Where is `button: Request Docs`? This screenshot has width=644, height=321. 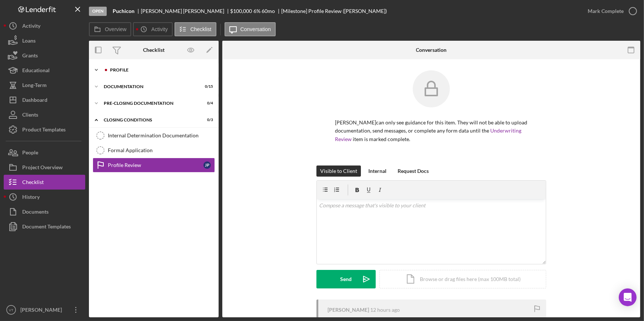
button: Request Docs is located at coordinates (413, 171).